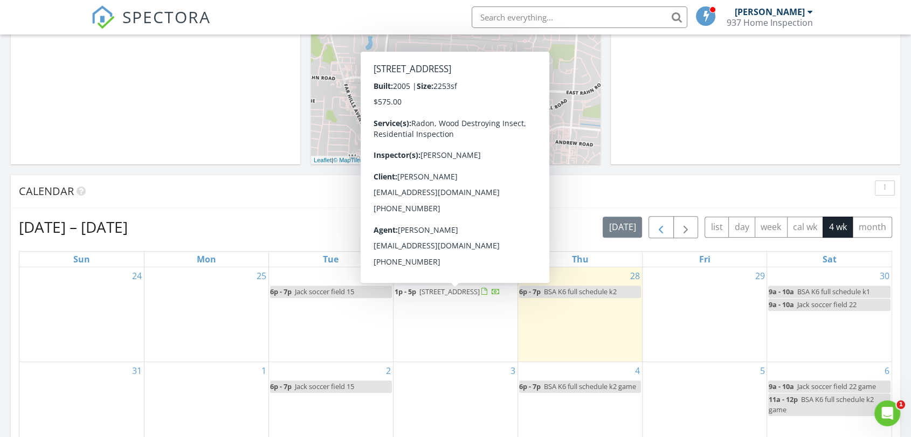 The height and width of the screenshot is (437, 911). What do you see at coordinates (836, 387) in the screenshot?
I see `span: Jack soccer field 22 game` at bounding box center [836, 387].